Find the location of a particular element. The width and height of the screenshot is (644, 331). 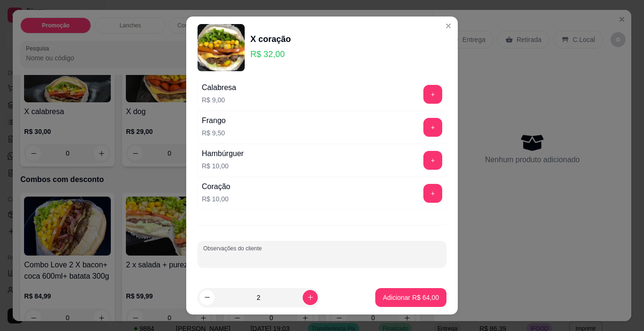

p: R$ 9,50 is located at coordinates (214, 133).